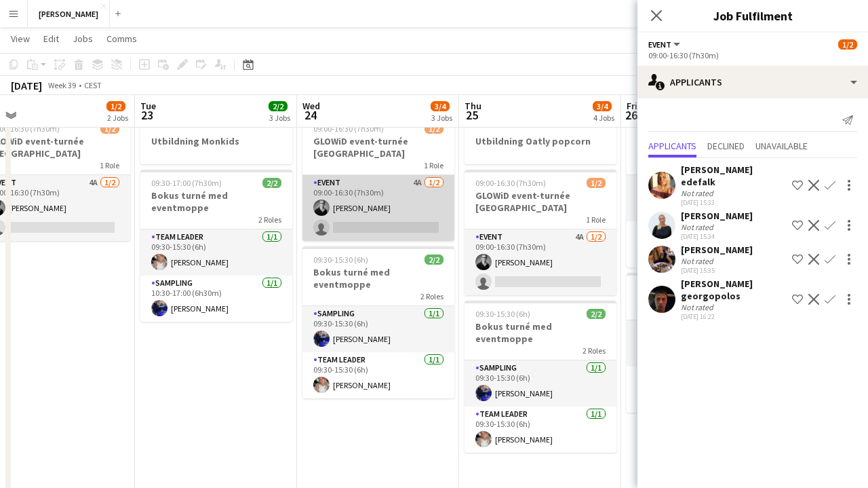  What do you see at coordinates (311, 105) in the screenshot?
I see `span: Wed` at bounding box center [311, 105].